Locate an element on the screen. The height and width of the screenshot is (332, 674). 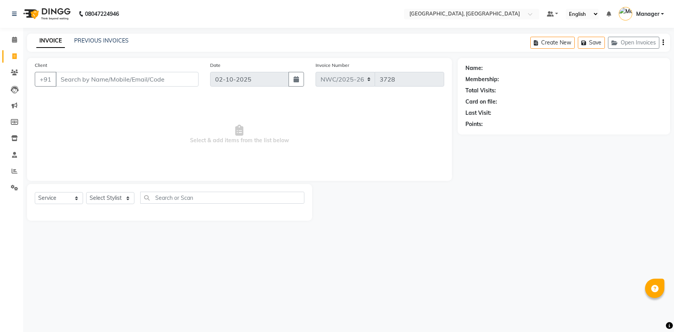
div: Membership: is located at coordinates (482, 79).